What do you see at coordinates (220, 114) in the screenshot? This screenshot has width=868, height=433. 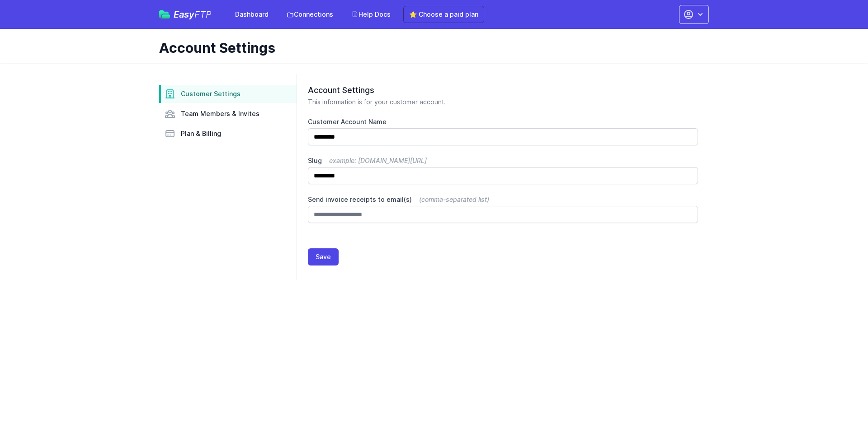 I see `span: Team Members & Invites` at bounding box center [220, 114].